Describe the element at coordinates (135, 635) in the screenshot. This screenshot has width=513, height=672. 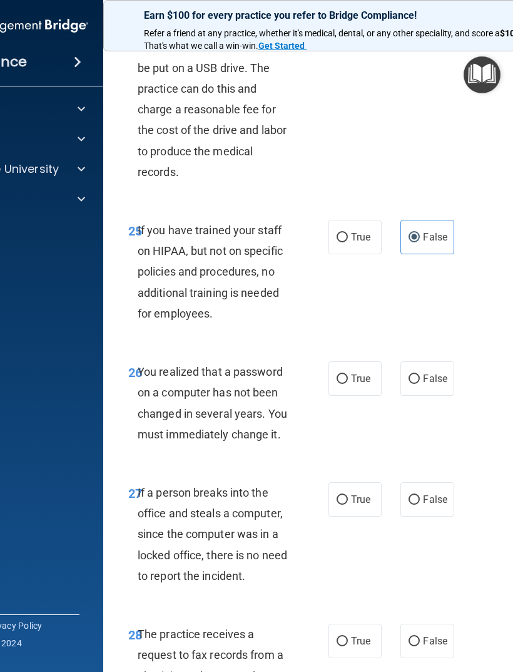
I see `span: 28` at that location.